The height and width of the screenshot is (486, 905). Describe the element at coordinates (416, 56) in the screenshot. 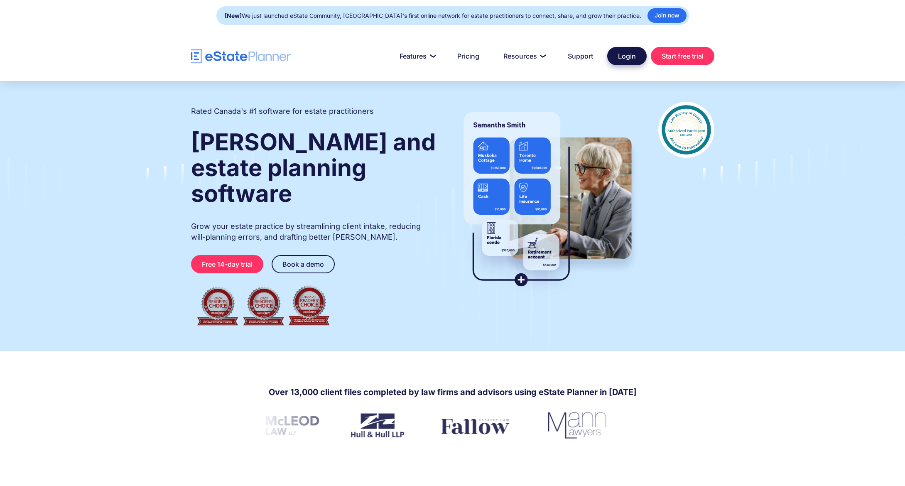

I see `a: Features` at that location.